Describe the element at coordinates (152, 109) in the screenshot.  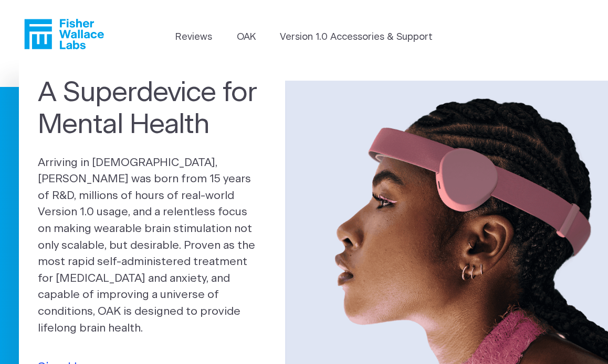
I see `h1: A Superdevice for Mental Health` at that location.